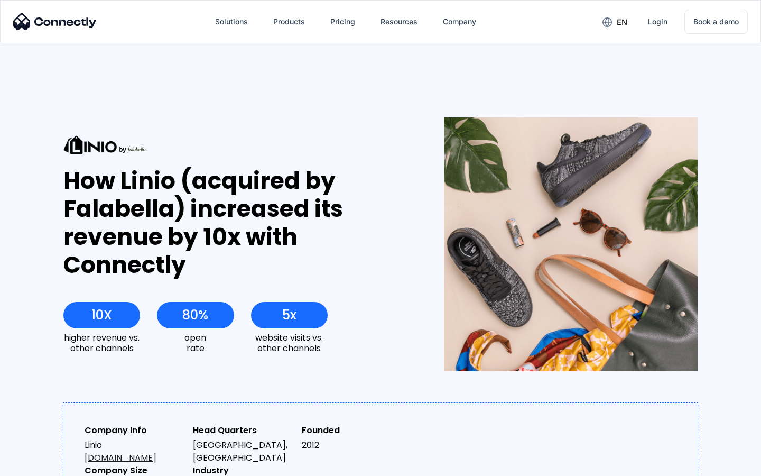 This screenshot has height=476, width=761. I want to click on div: open rate, so click(195, 342).